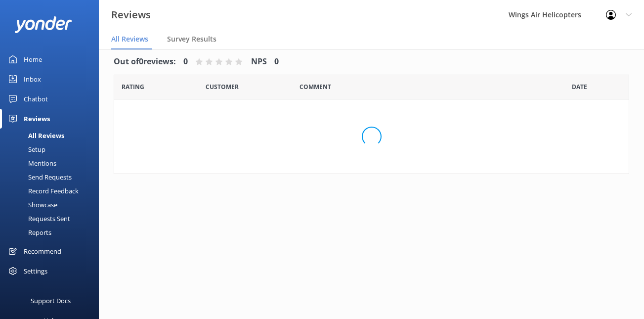 The width and height of the screenshot is (644, 319). Describe the element at coordinates (38, 177) in the screenshot. I see `div: Send Requests` at that location.